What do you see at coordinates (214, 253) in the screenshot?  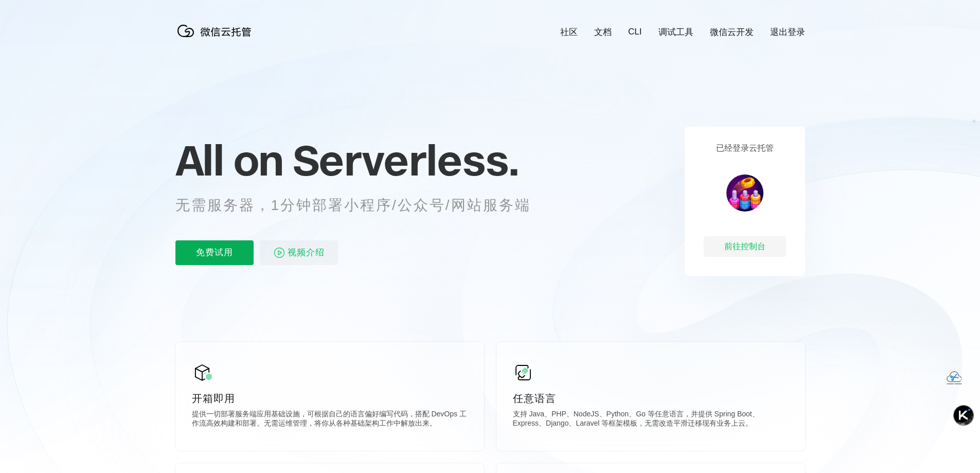 I see `p: 免费试用` at bounding box center [214, 253].